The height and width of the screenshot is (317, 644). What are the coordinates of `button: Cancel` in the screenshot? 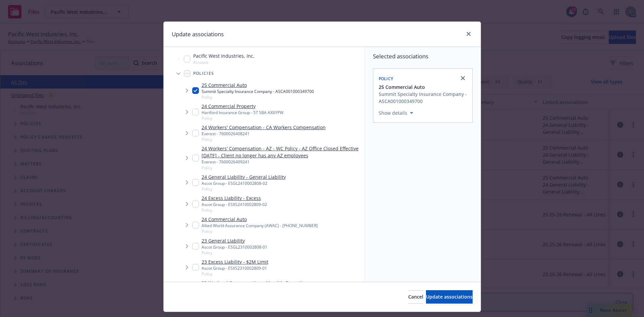 It's located at (416, 297).